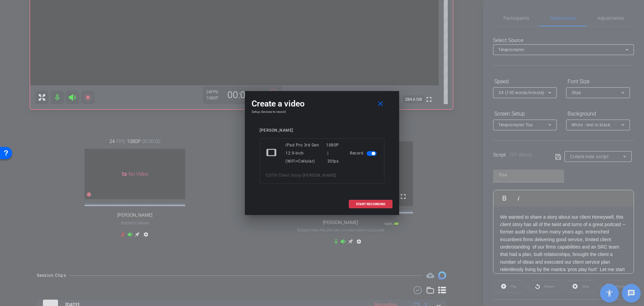 Image resolution: width=644 pixels, height=306 pixels. I want to click on mat-icon: tablet, so click(272, 153).